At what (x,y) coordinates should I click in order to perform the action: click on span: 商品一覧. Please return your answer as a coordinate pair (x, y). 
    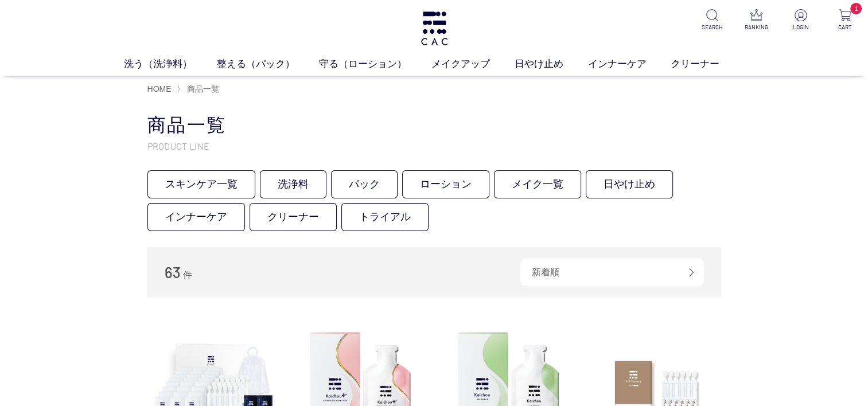
    Looking at the image, I should click on (203, 89).